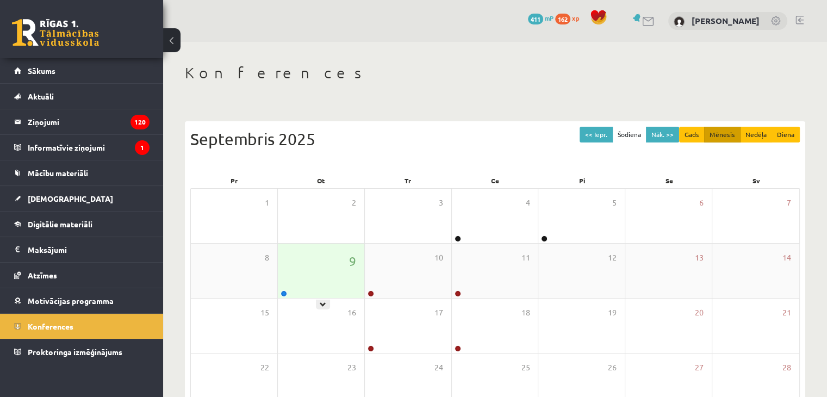 Image resolution: width=827 pixels, height=397 pixels. Describe the element at coordinates (55, 33) in the screenshot. I see `a: Rīgas 1. Tālmācības vidusskola` at that location.